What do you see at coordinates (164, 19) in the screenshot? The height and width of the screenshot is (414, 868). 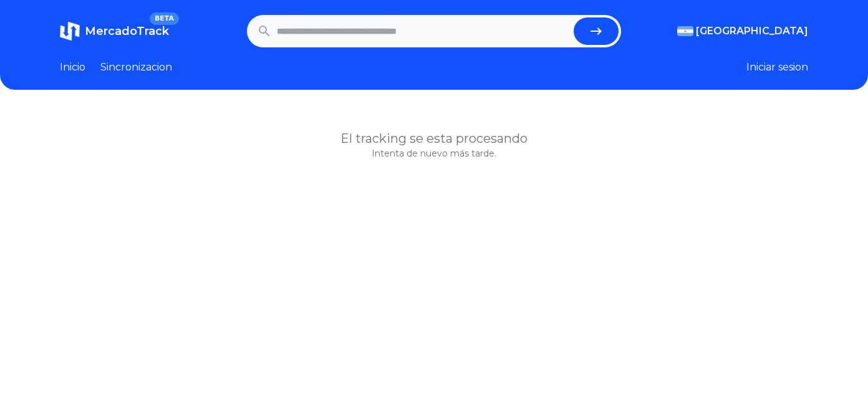 I see `span: BETA` at bounding box center [164, 19].